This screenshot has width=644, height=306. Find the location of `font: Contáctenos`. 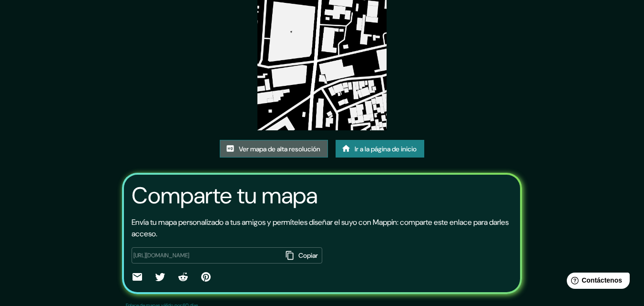

font: Contáctenos is located at coordinates (43, 12).